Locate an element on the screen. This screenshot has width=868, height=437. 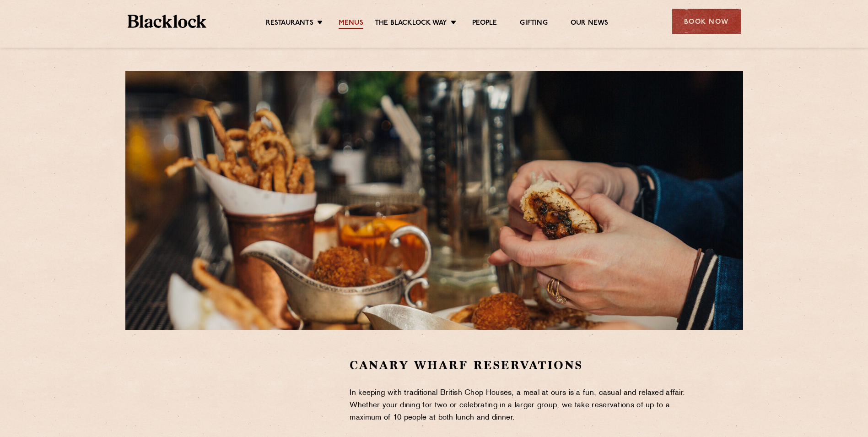
a: Our News is located at coordinates (589, 24).